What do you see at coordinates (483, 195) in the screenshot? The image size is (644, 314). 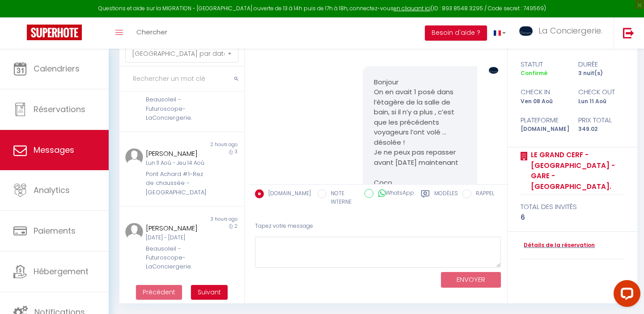 I see `label: RAPPEL` at bounding box center [483, 195].